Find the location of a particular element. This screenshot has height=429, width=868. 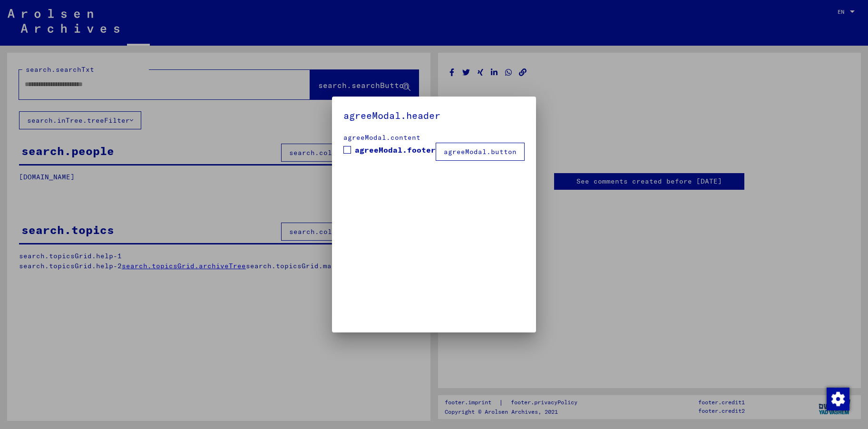

div: Change consent is located at coordinates (838, 399).